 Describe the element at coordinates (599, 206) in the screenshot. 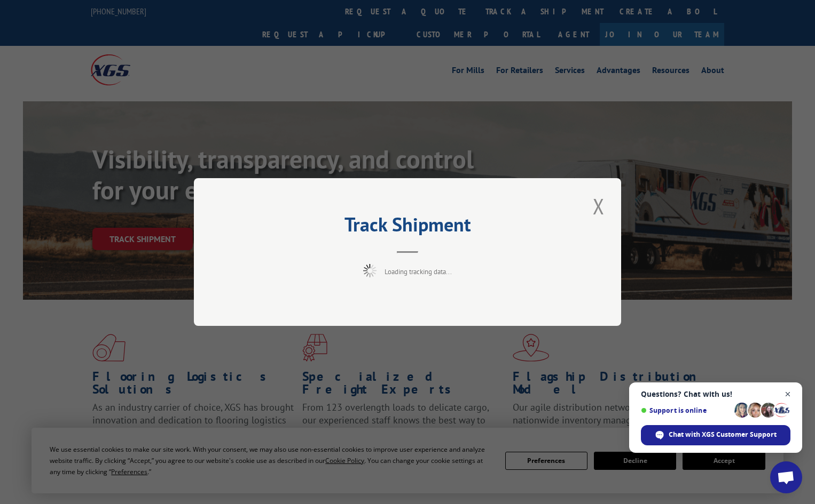

I see `button: Close modal` at that location.